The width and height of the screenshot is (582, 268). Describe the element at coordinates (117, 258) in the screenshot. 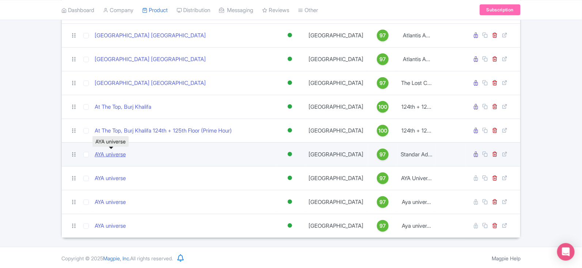

I see `div: Copyright © 2025 All rights reserved.` at that location.